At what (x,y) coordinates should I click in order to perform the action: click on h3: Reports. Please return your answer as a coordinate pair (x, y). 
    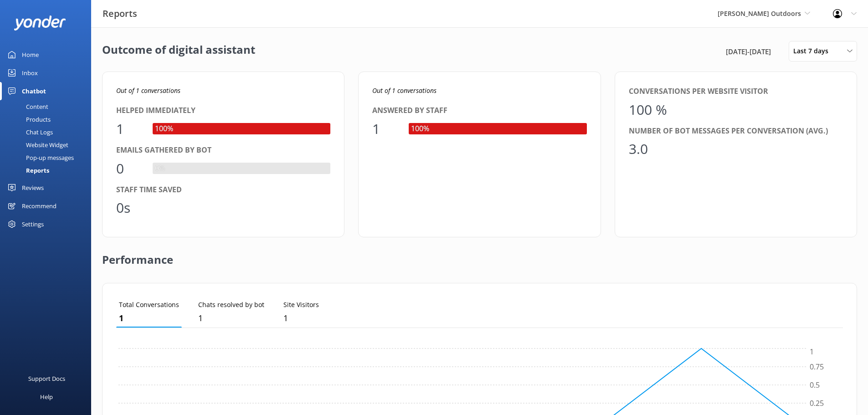
    Looking at the image, I should click on (120, 14).